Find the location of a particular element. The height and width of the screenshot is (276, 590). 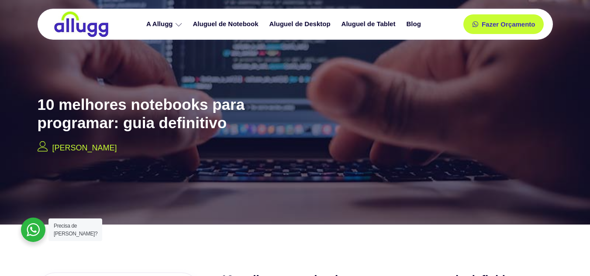

img: locação de TI é Allugg is located at coordinates (81, 24).